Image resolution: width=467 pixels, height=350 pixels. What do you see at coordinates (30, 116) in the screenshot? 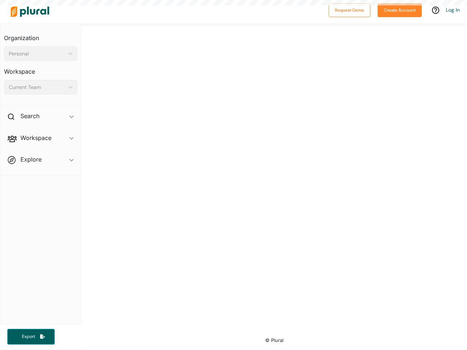
I see `h2: Search` at bounding box center [30, 116].